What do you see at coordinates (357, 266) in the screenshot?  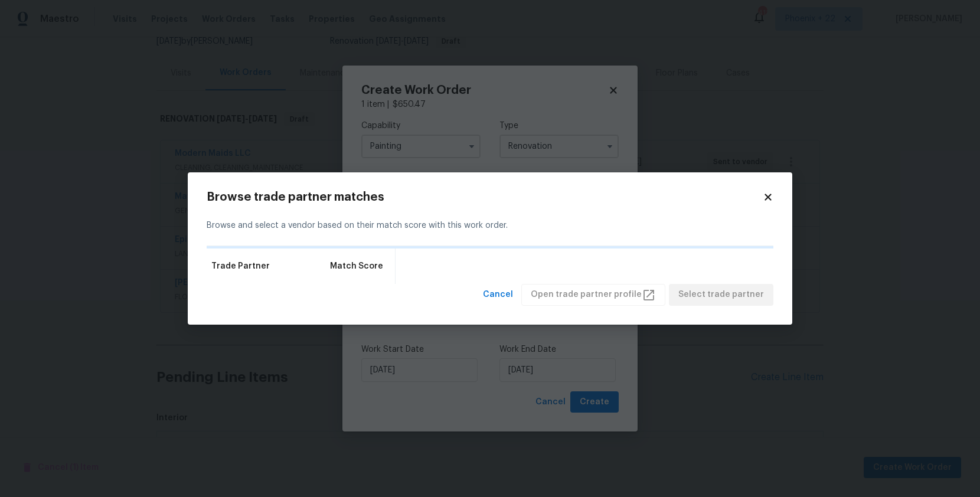 I see `span: Match Score` at bounding box center [357, 266].